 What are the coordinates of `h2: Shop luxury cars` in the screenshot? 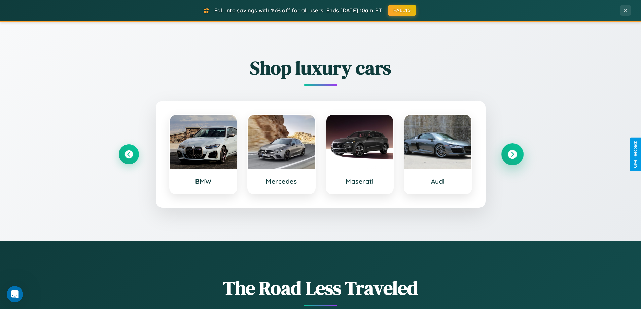 It's located at (321, 68).